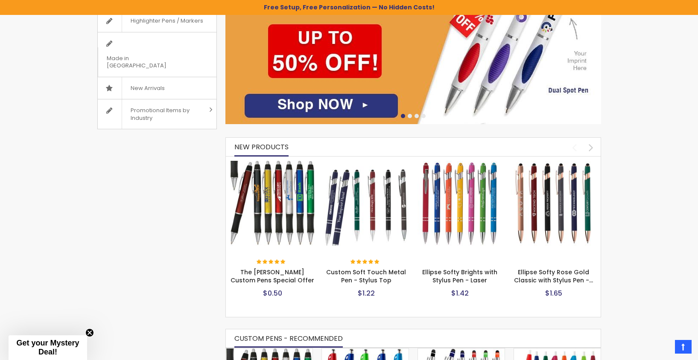  Describe the element at coordinates (554, 204) in the screenshot. I see `img: Ellipse Softy Rose Gold Classic with Stylus Pen - Silver Laser` at that location.